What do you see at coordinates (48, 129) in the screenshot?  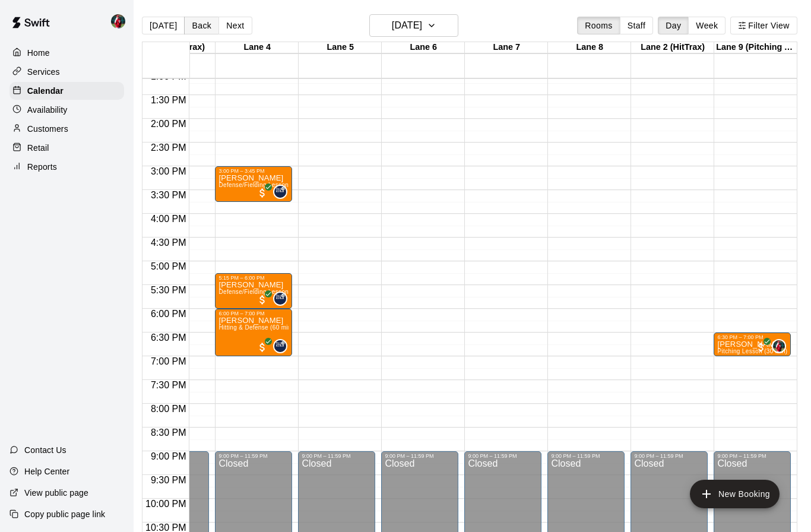 I see `p: Customers` at bounding box center [48, 129].